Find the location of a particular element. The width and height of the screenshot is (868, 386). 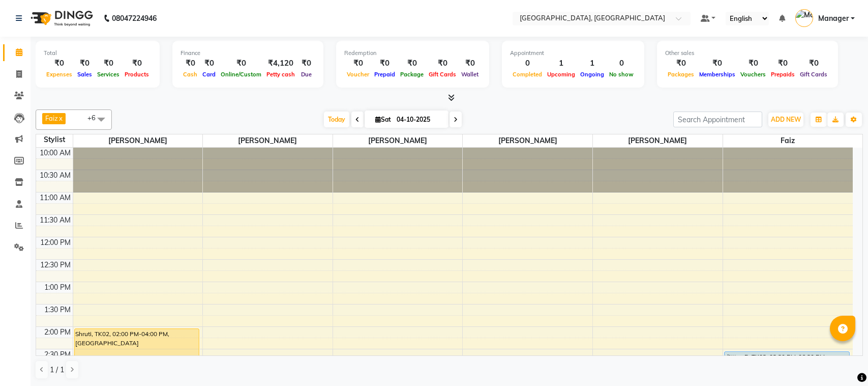

span: Card is located at coordinates (209, 74).